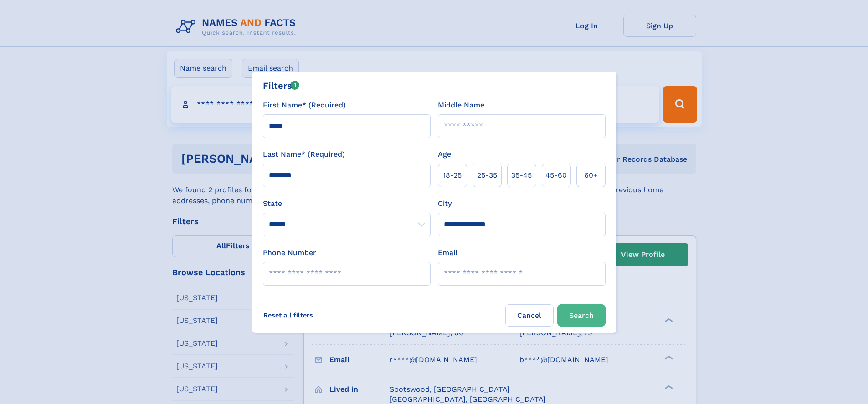 The width and height of the screenshot is (868, 404). I want to click on label: Last Name* (Required), so click(304, 154).